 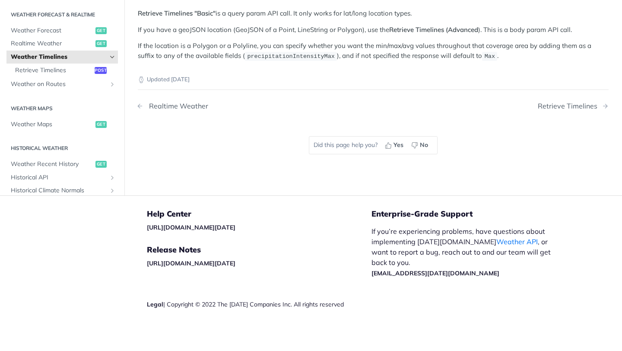 I want to click on button: Hide subpages for Weather Timelines, so click(x=112, y=57).